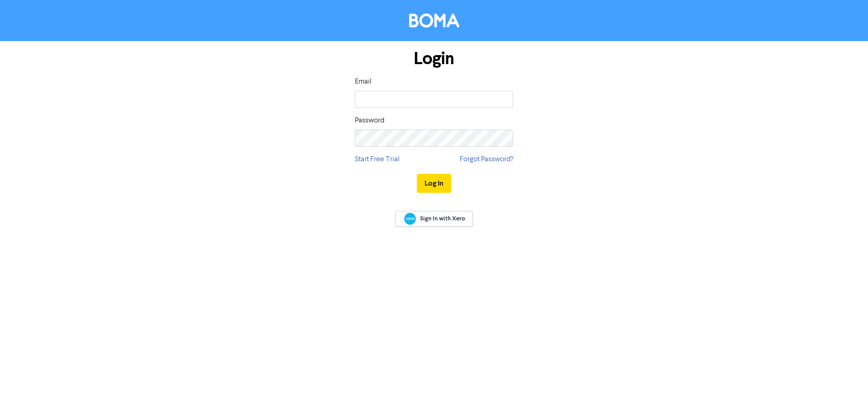  What do you see at coordinates (434, 219) in the screenshot?
I see `a: Sign In with Xero` at bounding box center [434, 219].